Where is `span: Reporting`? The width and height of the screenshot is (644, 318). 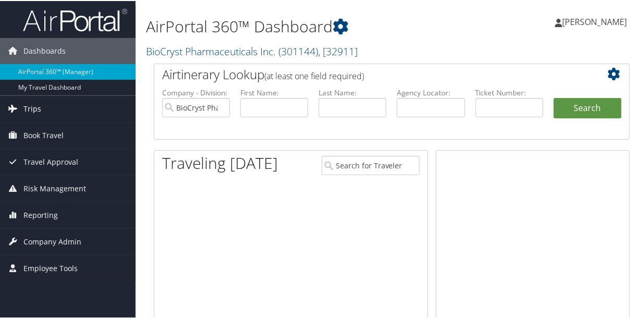 span: Reporting is located at coordinates (41, 214).